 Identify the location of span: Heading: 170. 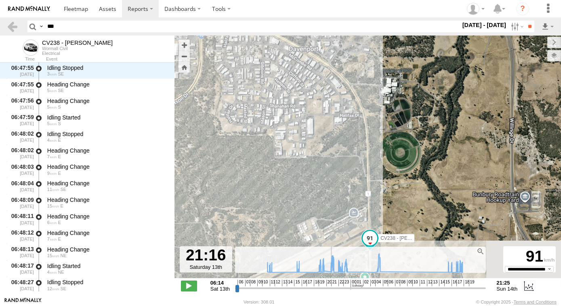
(59, 107).